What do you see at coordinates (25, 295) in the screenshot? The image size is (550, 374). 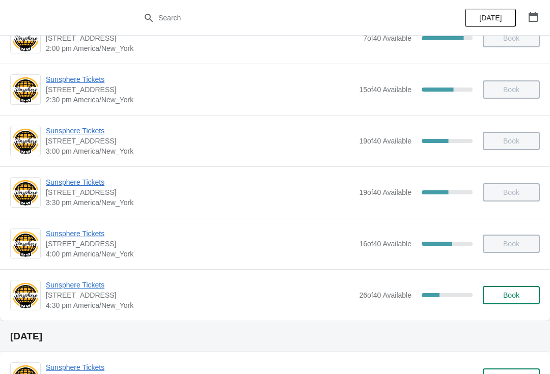 I see `img: Sunsphere Tickets | 810 Clinch Avenue, Knoxville, TN, USA | 4:30 pm America/New_York` at bounding box center [25, 295].